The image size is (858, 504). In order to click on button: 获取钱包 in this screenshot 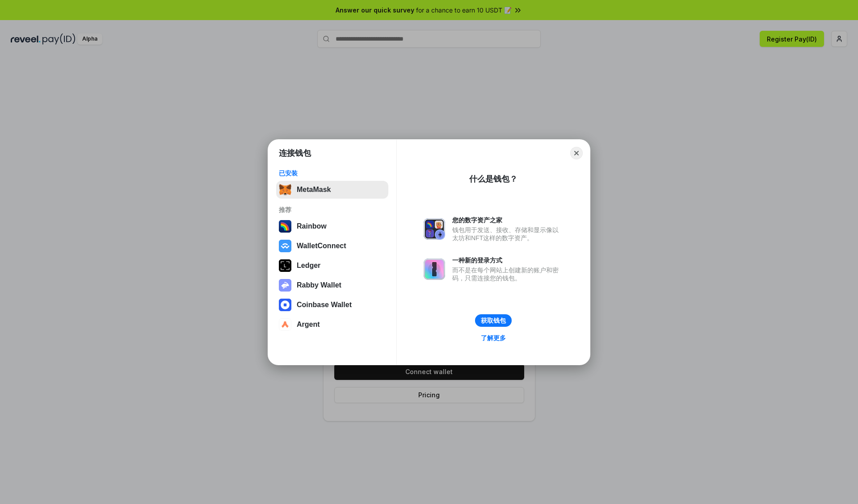, I will do `click(494, 321)`.